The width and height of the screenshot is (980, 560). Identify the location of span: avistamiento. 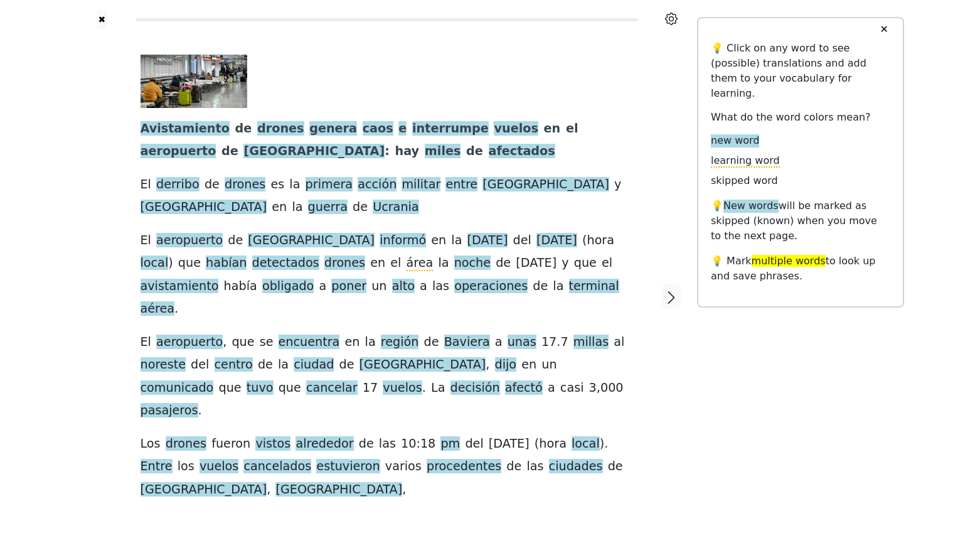
(179, 286).